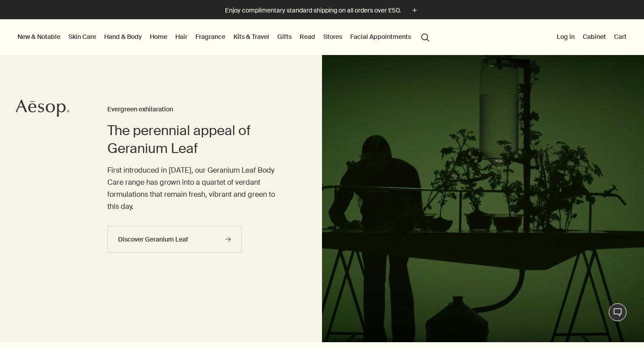  I want to click on a: Fragrance, so click(210, 36).